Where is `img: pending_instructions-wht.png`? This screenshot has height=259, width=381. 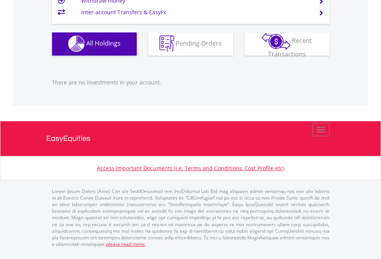 img: pending_instructions-wht.png is located at coordinates (167, 44).